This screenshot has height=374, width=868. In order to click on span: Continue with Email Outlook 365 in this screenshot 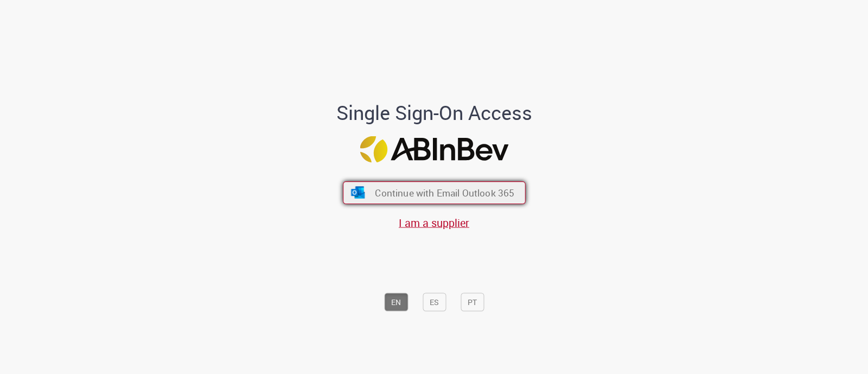, I will do `click(445, 193)`.